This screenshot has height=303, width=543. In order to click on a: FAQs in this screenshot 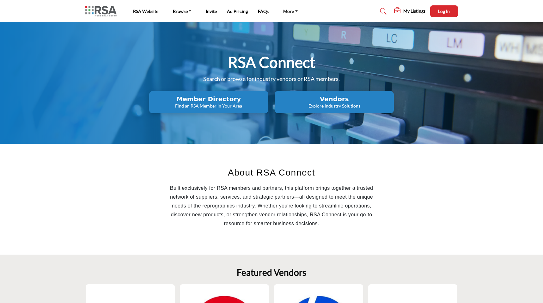, I will do `click(264, 11)`.